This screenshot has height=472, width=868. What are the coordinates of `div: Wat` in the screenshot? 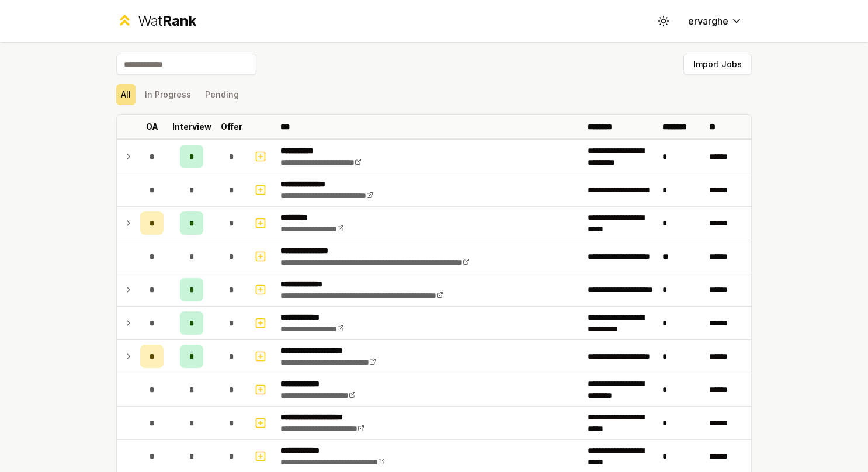 It's located at (167, 21).